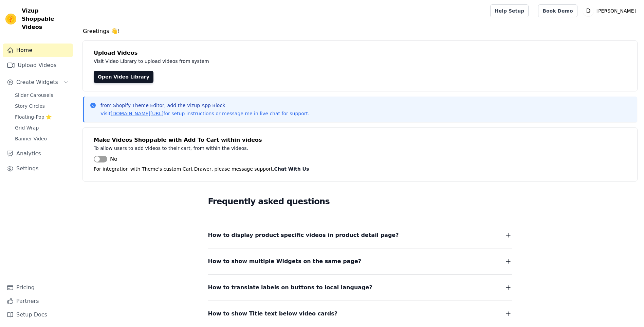  Describe the element at coordinates (205, 113) in the screenshot. I see `p: Visit for setup instructions or message me in live chat for support.` at that location.